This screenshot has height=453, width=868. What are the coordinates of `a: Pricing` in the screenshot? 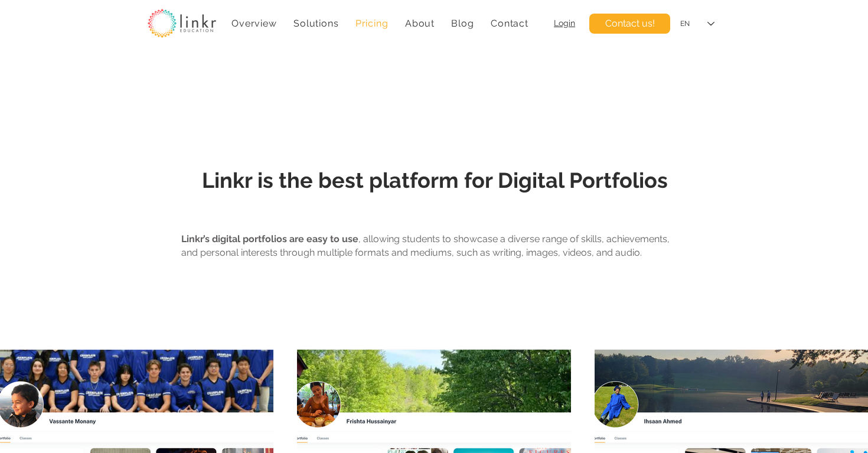 It's located at (372, 23).